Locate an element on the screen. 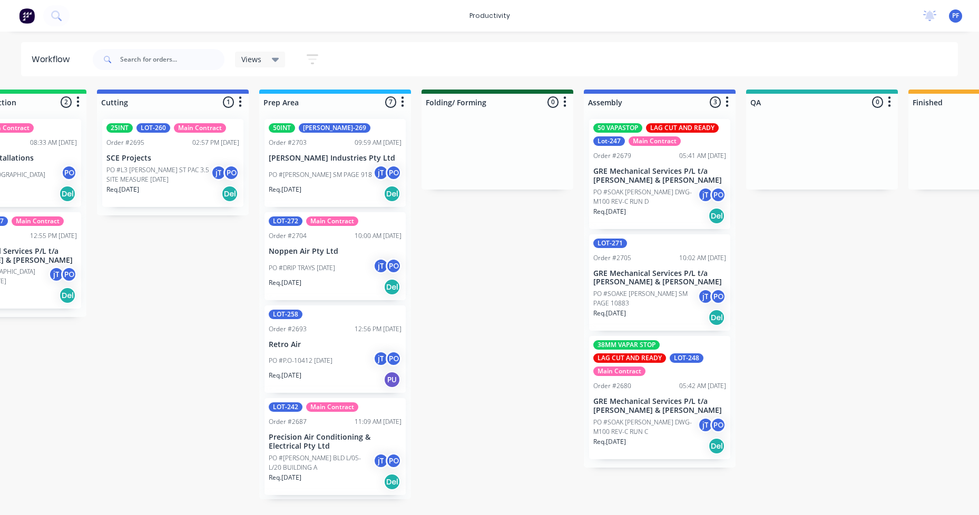 This screenshot has height=515, width=979. div: 50INT is located at coordinates (282, 128).